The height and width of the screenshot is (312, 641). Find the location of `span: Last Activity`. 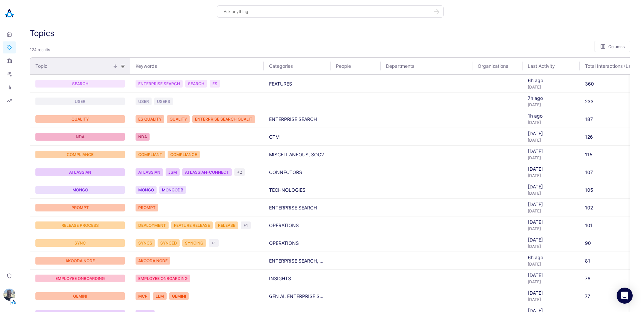

span: Last Activity is located at coordinates (545, 66).